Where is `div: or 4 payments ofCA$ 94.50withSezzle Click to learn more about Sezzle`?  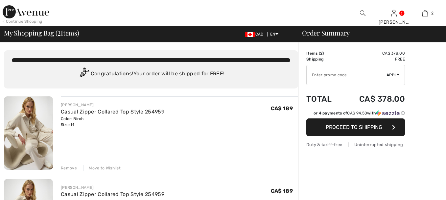 div: or 4 payments ofCA$ 94.50withSezzle Click to learn more about Sezzle is located at coordinates (355, 114).